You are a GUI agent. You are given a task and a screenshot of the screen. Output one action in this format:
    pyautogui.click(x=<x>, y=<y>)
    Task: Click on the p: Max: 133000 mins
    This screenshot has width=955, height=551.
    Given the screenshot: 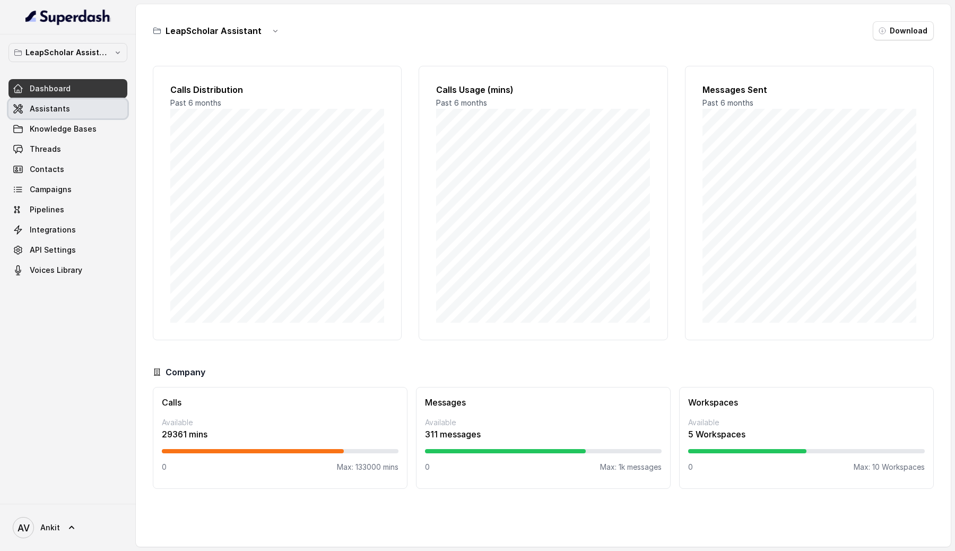 What is the action you would take?
    pyautogui.click(x=368, y=467)
    